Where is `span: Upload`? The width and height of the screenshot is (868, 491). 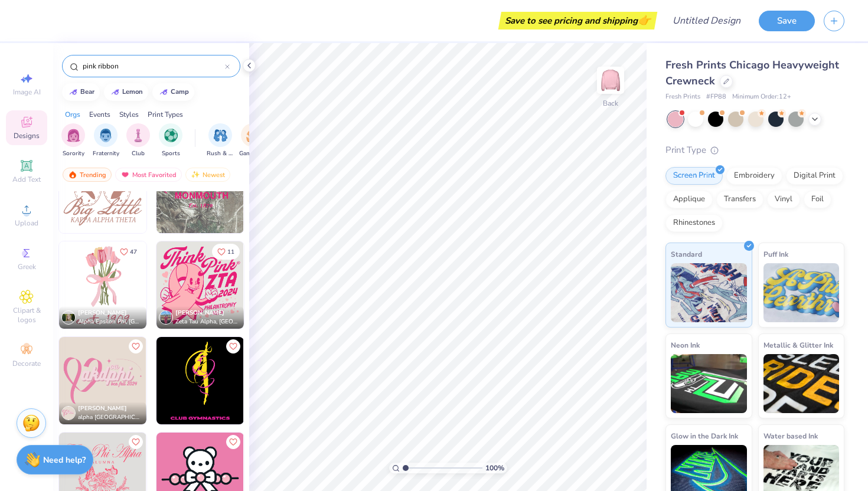
span: Upload is located at coordinates (27, 223).